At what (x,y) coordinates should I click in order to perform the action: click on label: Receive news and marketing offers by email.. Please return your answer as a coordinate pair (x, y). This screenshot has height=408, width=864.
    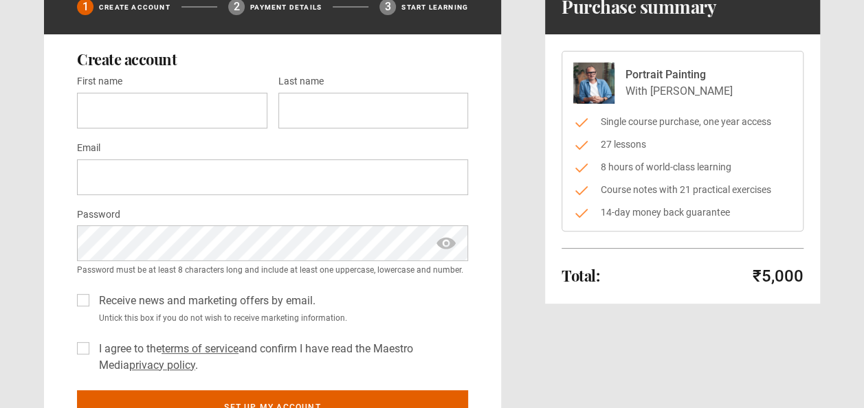
    Looking at the image, I should click on (204, 301).